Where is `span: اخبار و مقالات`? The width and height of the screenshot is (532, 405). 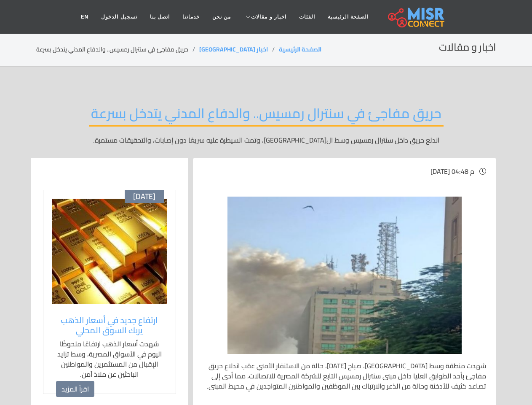 span: اخبار و مقالات is located at coordinates (269, 17).